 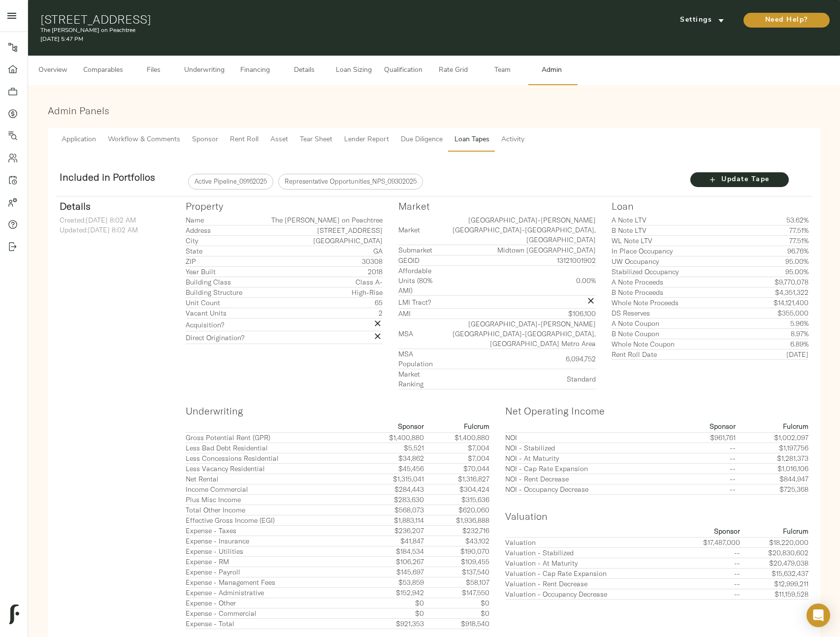 What do you see at coordinates (497, 206) in the screenshot?
I see `h3: Market` at bounding box center [497, 206].